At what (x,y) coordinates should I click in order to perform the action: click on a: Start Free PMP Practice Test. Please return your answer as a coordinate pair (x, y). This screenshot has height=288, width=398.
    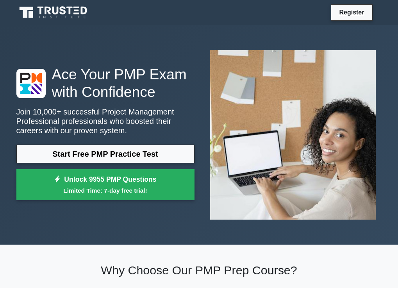
    Looking at the image, I should click on (105, 154).